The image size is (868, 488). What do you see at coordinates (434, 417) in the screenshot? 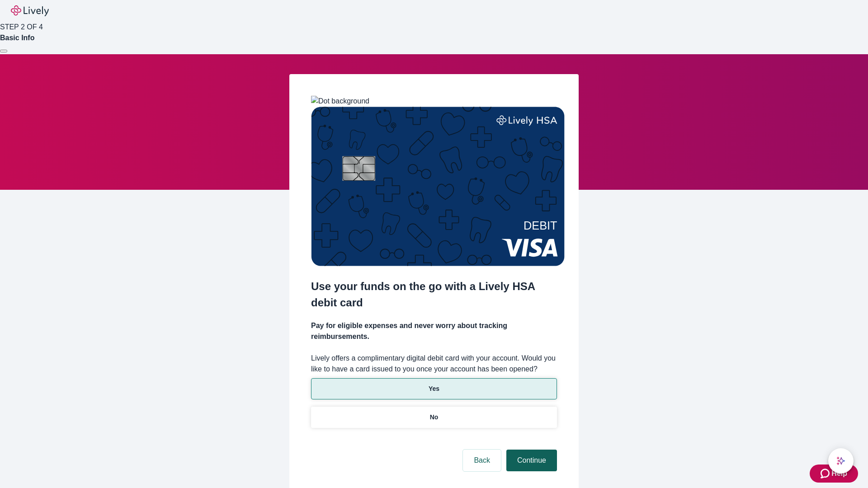
I see `button: No` at bounding box center [434, 417].